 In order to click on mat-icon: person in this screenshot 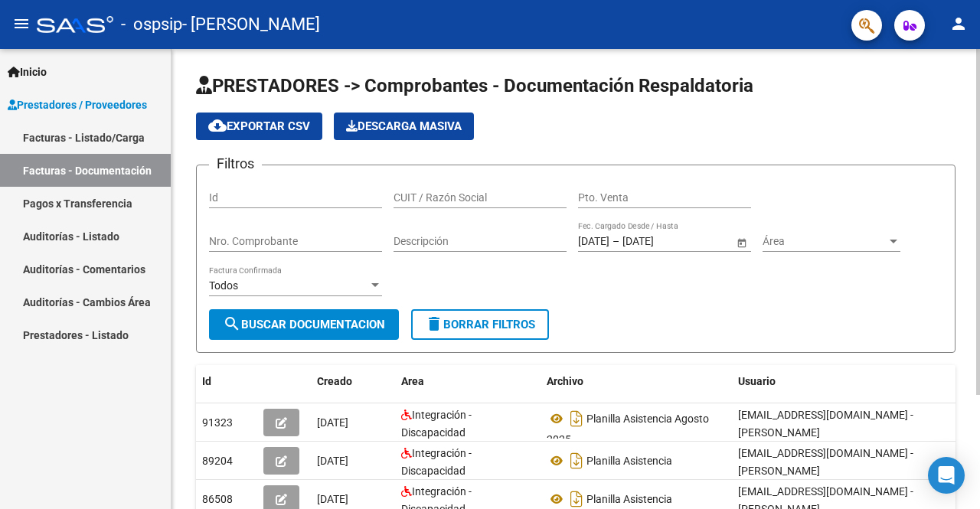, I will do `click(959, 24)`.